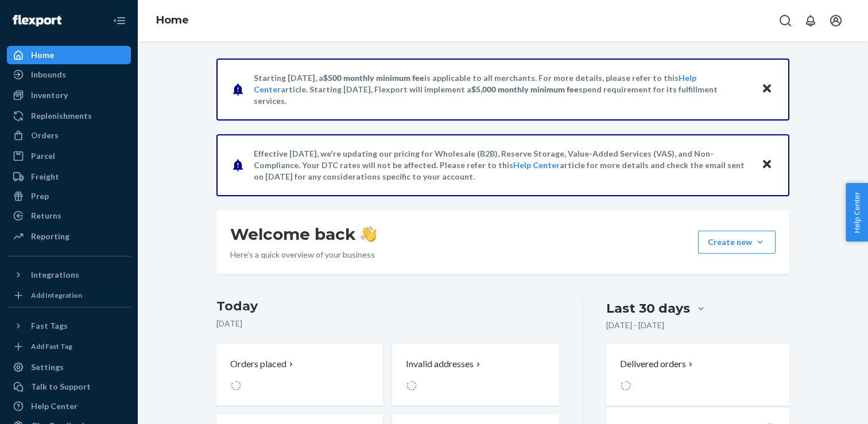 This screenshot has width=868, height=424. Describe the element at coordinates (46, 216) in the screenshot. I see `div: Returns` at that location.